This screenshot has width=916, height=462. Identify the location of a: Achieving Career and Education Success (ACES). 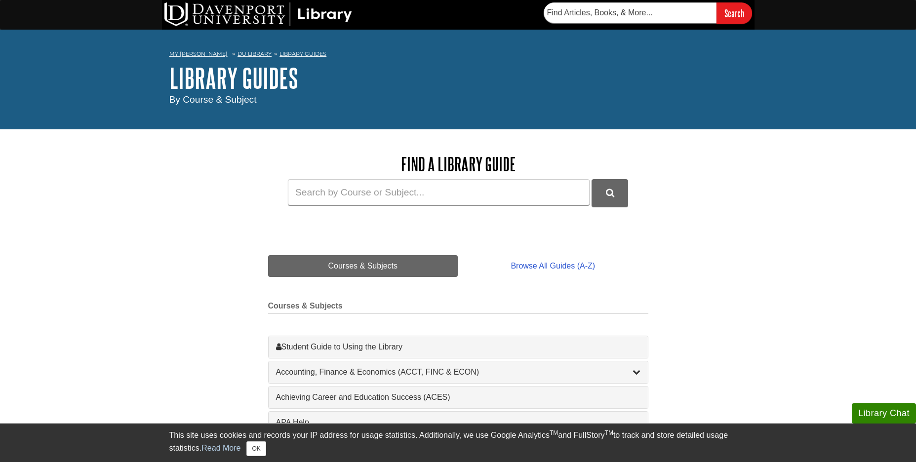
(458, 398).